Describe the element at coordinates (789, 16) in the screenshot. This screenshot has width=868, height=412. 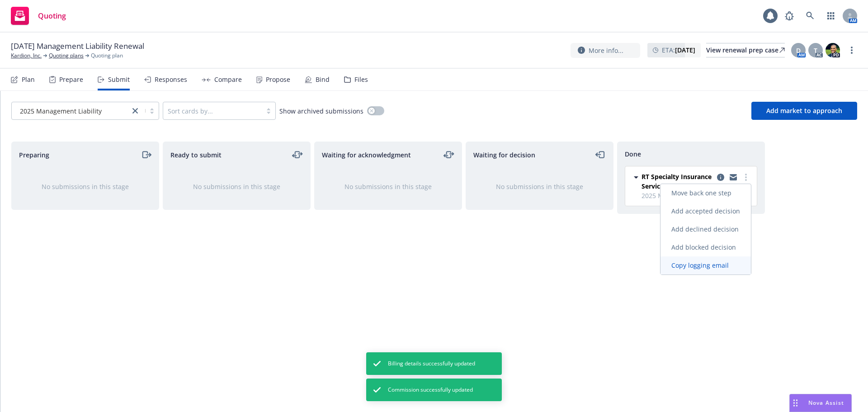
I see `a: Report a Bug` at that location.